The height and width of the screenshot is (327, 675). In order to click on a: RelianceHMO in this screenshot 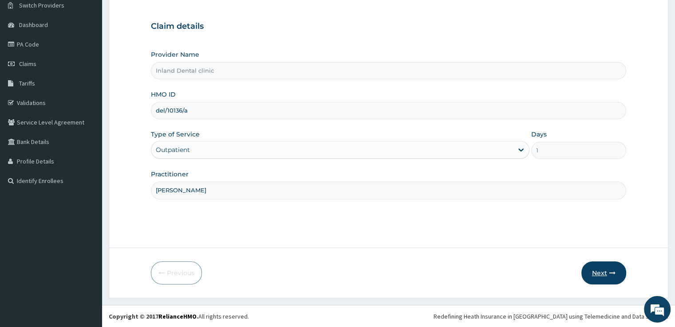, I will do `click(177, 317)`.